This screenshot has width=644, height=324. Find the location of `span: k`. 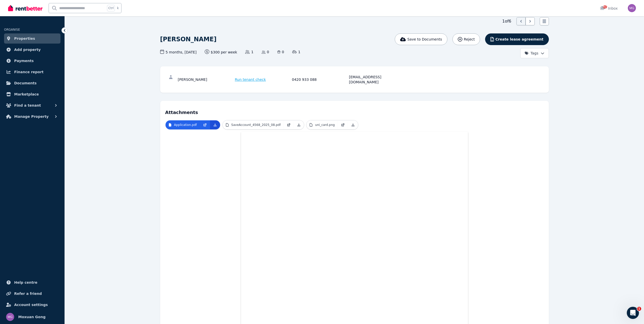

span: k is located at coordinates (117, 8).